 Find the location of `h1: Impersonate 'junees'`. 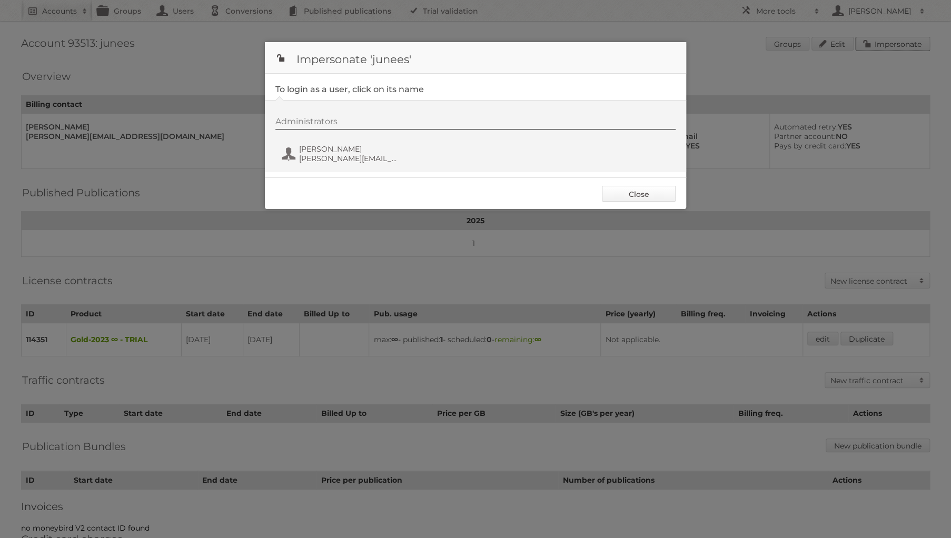

h1: Impersonate 'junees' is located at coordinates (476, 58).